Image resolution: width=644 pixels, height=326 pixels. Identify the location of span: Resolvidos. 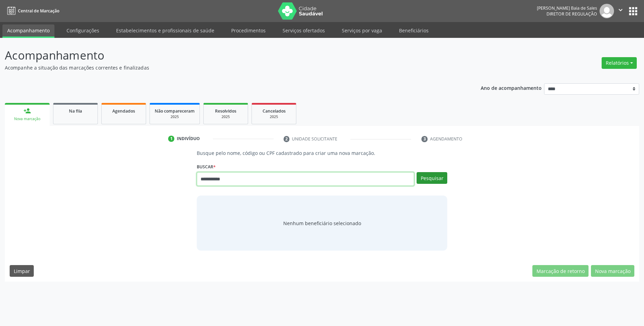
(225, 111).